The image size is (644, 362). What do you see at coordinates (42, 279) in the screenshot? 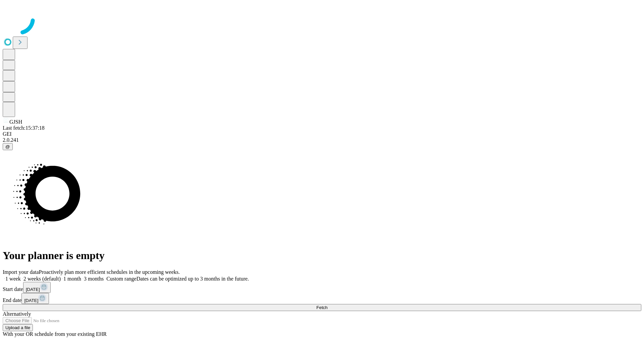
I see `span: 2 weeks (default)` at bounding box center [42, 279].